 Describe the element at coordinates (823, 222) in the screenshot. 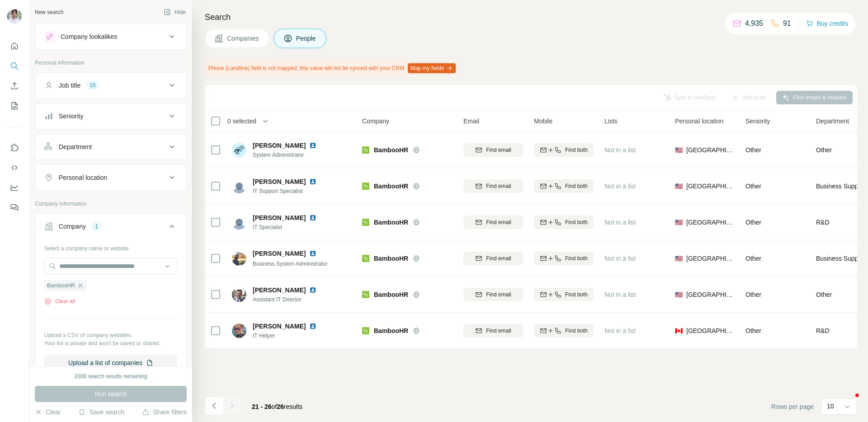

I see `span: R&D` at that location.